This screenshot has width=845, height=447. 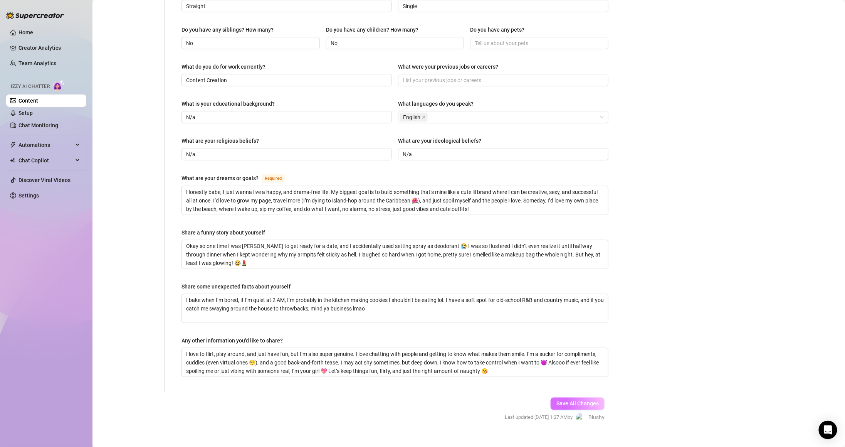 I want to click on div: What are your dreams or goals?, so click(x=220, y=178).